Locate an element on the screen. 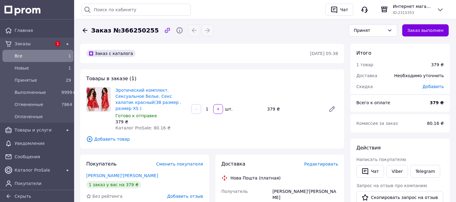  span: Сменить покупателя is located at coordinates (180, 164).